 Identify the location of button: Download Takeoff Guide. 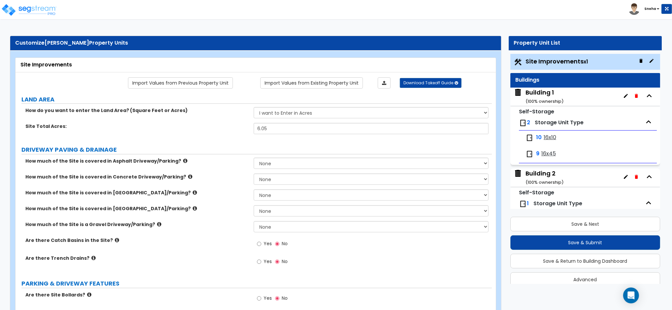
(431, 83).